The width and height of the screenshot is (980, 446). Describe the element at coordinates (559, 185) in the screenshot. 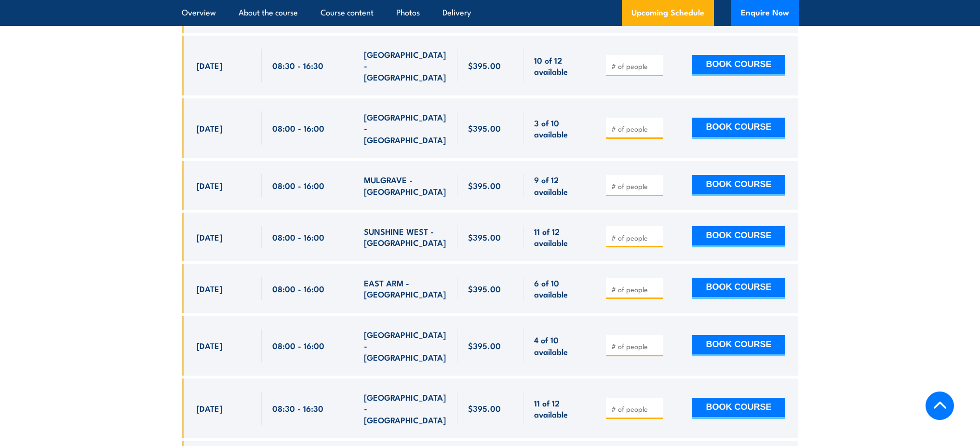

I see `span: 9 of 12 available` at that location.